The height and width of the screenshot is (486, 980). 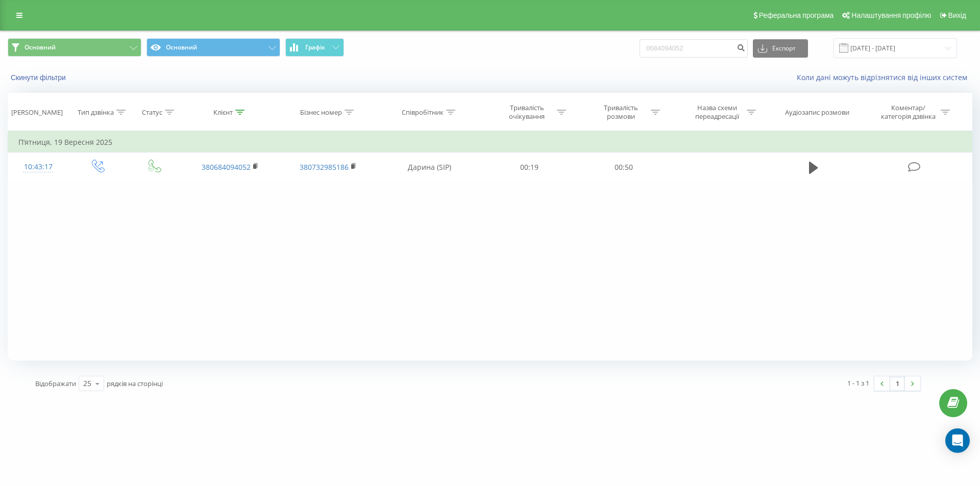 What do you see at coordinates (314, 47) in the screenshot?
I see `button: Графік` at bounding box center [314, 47].